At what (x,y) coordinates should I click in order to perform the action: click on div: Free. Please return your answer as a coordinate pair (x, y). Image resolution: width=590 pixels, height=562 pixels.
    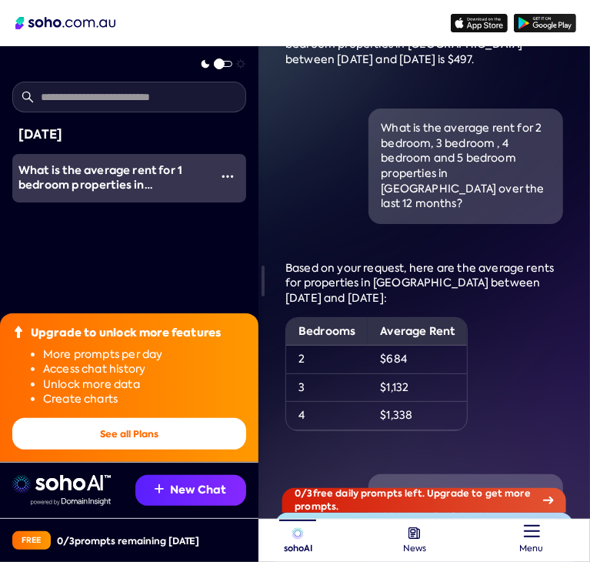
    Looking at the image, I should click on (32, 540).